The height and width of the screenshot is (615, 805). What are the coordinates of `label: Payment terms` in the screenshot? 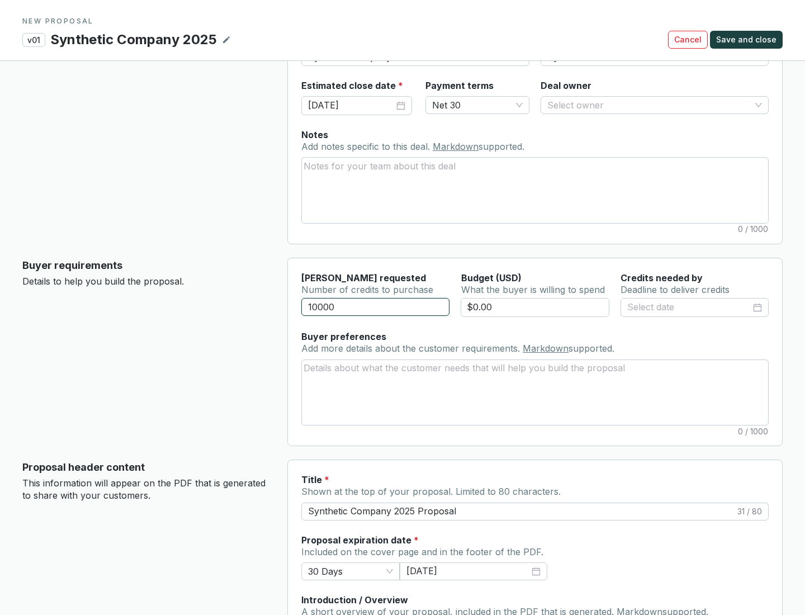 It's located at (459, 85).